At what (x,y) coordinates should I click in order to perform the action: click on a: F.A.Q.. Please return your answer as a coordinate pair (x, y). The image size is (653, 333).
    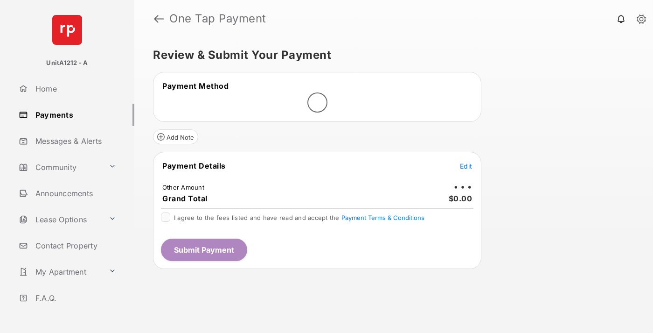
    Looking at the image, I should click on (75, 298).